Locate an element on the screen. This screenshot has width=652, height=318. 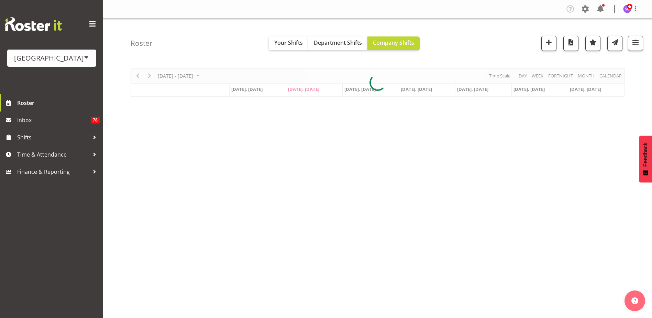
button: Add a new shift is located at coordinates (549, 43).